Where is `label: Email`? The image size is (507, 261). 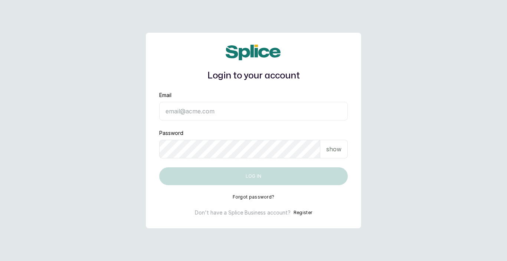
label: Email is located at coordinates (165, 95).